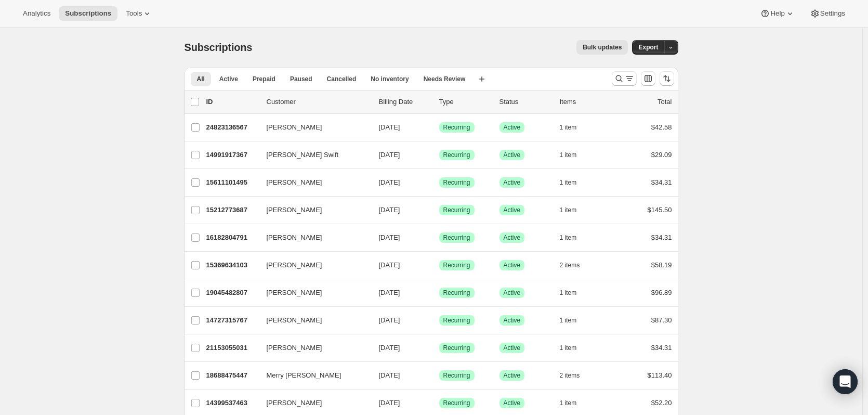 The image size is (868, 415). I want to click on span: Bulk updates, so click(602, 47).